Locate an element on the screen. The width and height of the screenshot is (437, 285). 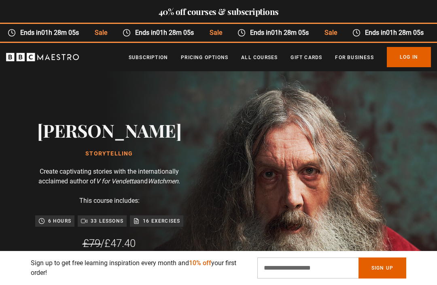
p: This course includes: is located at coordinates (109, 201).